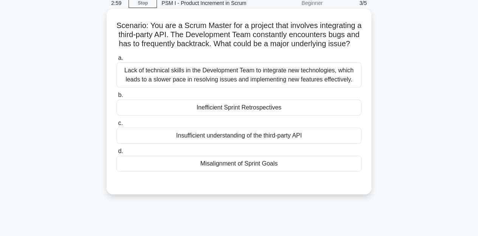 This screenshot has width=478, height=236. I want to click on div: Misalignment of Sprint Goals, so click(239, 163).